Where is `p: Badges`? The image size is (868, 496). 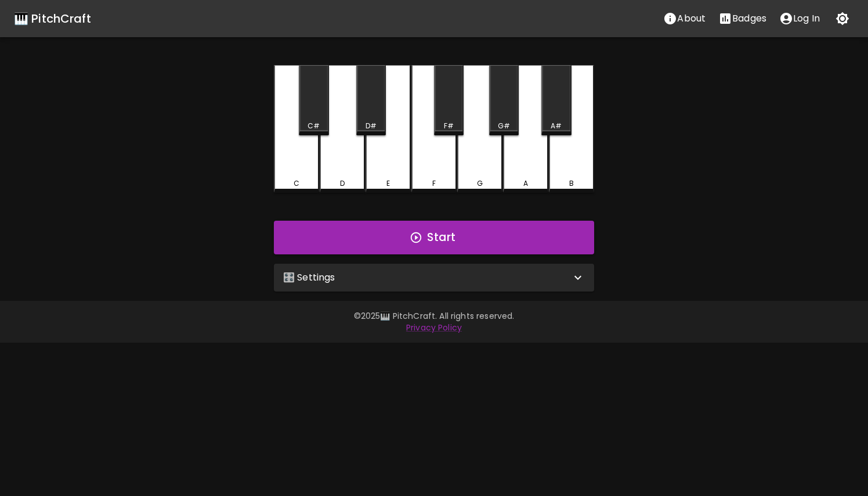
p: Badges is located at coordinates (749, 19).